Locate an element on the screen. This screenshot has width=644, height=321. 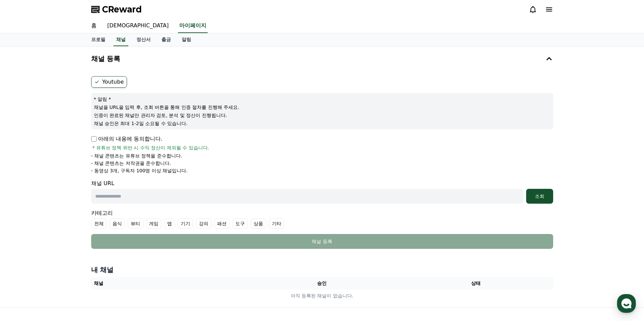
span: 설정 is located at coordinates (109, 226).